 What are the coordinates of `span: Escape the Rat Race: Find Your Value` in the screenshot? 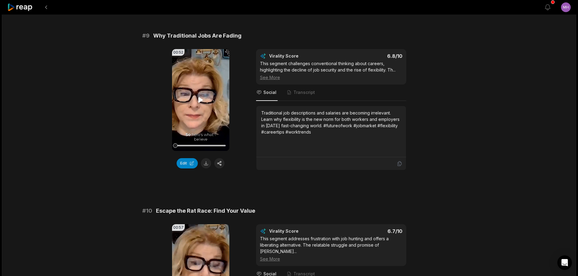 It's located at (205, 211).